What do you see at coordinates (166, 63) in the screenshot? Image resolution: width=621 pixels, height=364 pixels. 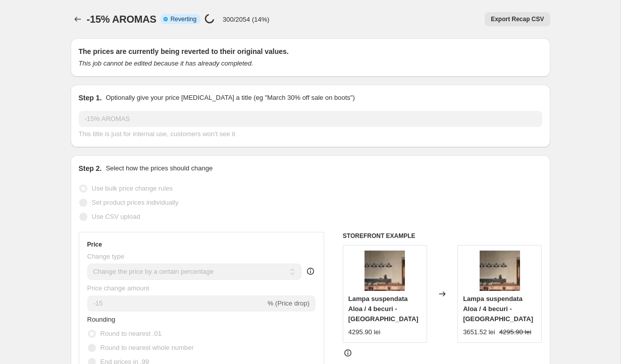 I see `i: This job cannot be edited because it has already completed.` at bounding box center [166, 63].